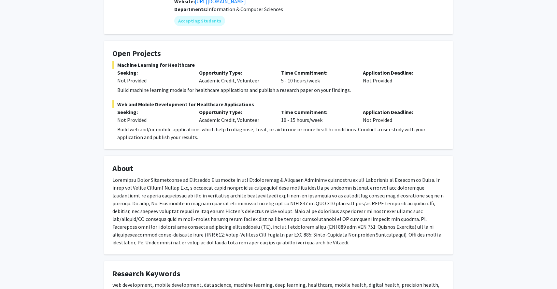 This screenshot has width=557, height=289. What do you see at coordinates (279, 65) in the screenshot?
I see `span: Machine Learning for Healthcare` at bounding box center [279, 65].